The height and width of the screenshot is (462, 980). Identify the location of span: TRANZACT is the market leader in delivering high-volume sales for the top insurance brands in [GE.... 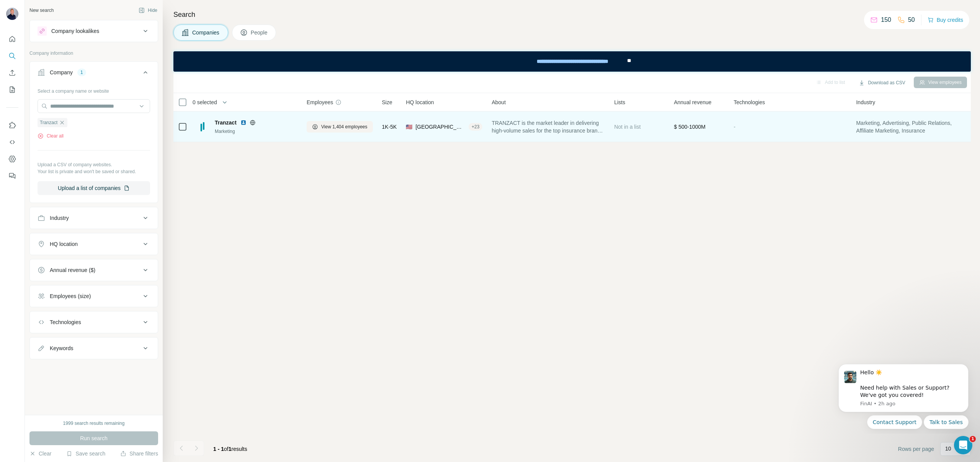
(548, 127).